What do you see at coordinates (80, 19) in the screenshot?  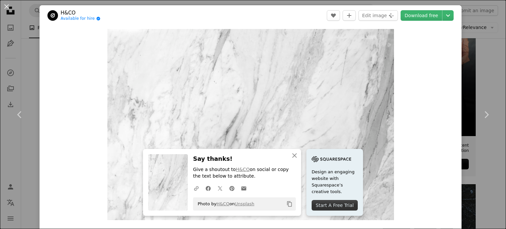 I see `a: Available for hire` at bounding box center [80, 19].